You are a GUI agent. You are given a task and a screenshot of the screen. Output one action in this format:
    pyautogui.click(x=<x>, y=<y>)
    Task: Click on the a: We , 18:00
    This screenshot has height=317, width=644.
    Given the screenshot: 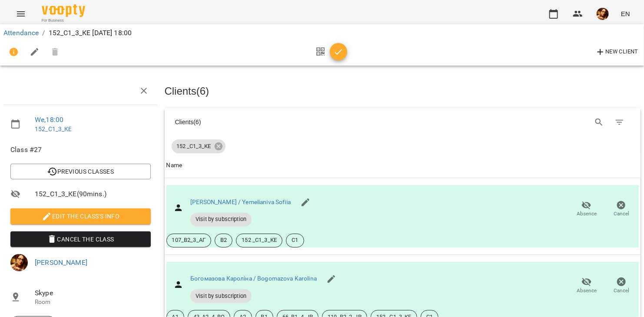 What is the action you would take?
    pyautogui.click(x=49, y=120)
    